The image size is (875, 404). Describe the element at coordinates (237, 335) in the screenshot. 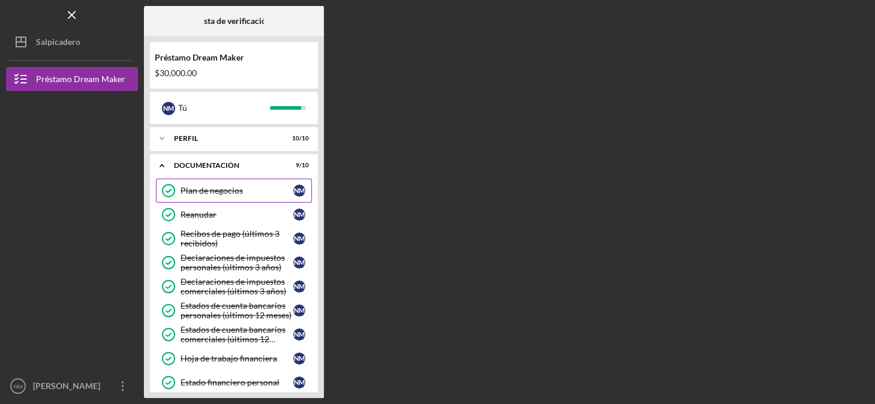

I see `div: Estados de cuenta bancarios comerciales (últimos 12 meses)` at that location.